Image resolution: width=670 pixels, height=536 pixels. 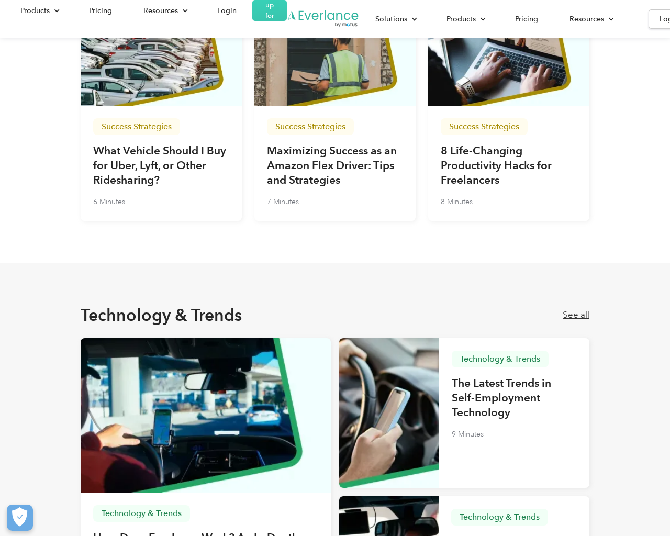 I want to click on a: Success Strategies8 Life-Changing Productivity Hacks for Freelancers8 Minutes, so click(x=508, y=114).